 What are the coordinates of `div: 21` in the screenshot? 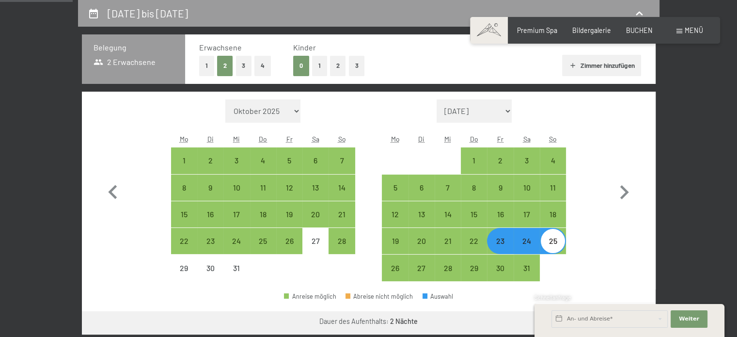 It's located at (448, 249).